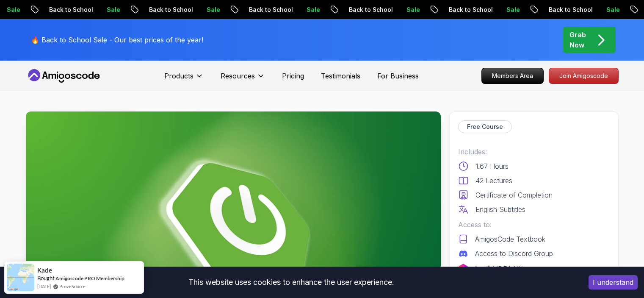 The image size is (644, 298). Describe the element at coordinates (398, 76) in the screenshot. I see `a: For Business` at that location.